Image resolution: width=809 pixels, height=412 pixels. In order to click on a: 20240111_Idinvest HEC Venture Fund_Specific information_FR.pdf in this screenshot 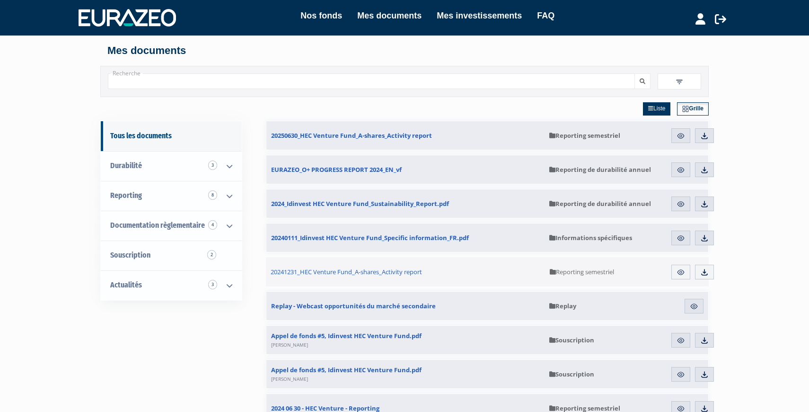, I will do `click(406, 238)`.